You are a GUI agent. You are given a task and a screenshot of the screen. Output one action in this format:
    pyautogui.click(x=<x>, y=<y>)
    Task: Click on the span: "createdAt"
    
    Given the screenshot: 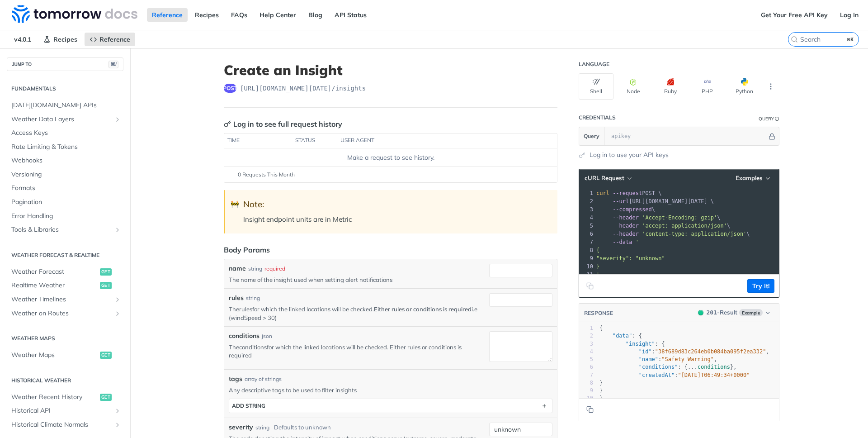 What is the action you would take?
    pyautogui.click(x=657, y=375)
    